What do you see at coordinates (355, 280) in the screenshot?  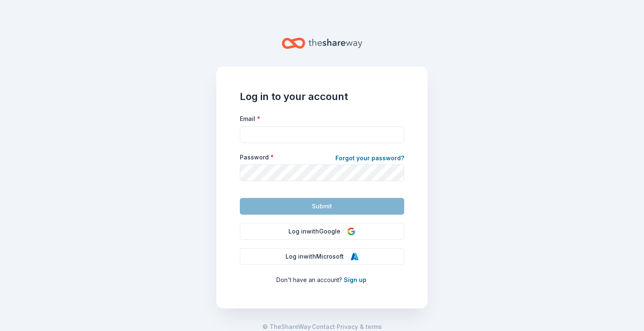 I see `a: Sign up` at bounding box center [355, 280].